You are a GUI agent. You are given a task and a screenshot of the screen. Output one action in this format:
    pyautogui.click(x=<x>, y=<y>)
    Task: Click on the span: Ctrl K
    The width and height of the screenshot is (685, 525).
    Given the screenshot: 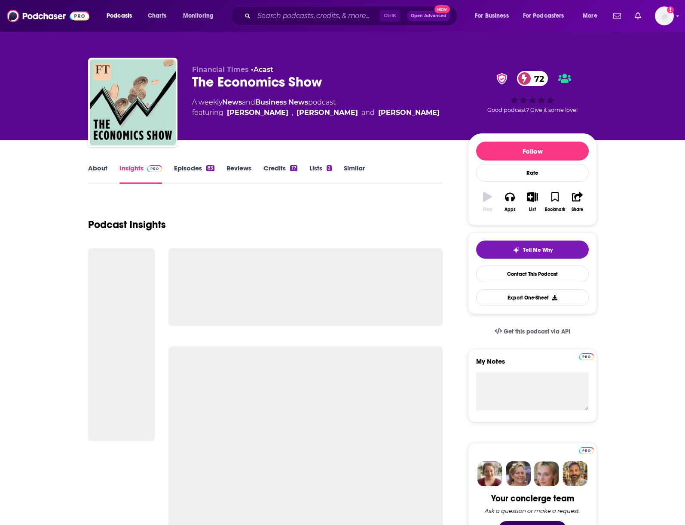 What is the action you would take?
    pyautogui.click(x=390, y=16)
    